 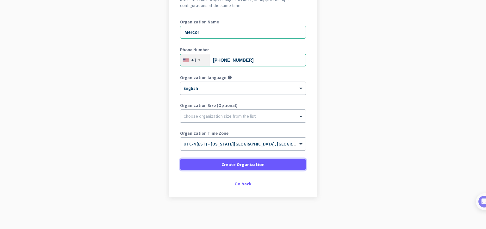 What do you see at coordinates (243, 105) in the screenshot?
I see `label: Organization Size (Optional)` at bounding box center [243, 105].